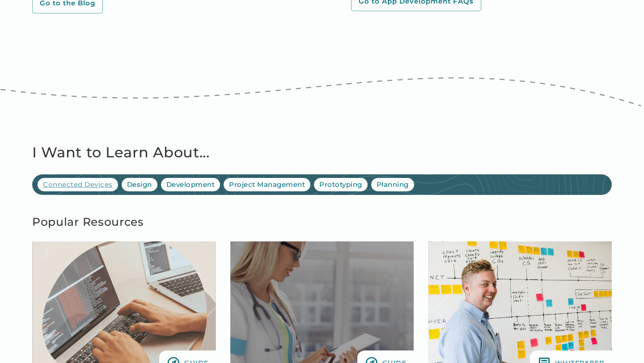 The height and width of the screenshot is (363, 644). I want to click on a: Design, so click(140, 185).